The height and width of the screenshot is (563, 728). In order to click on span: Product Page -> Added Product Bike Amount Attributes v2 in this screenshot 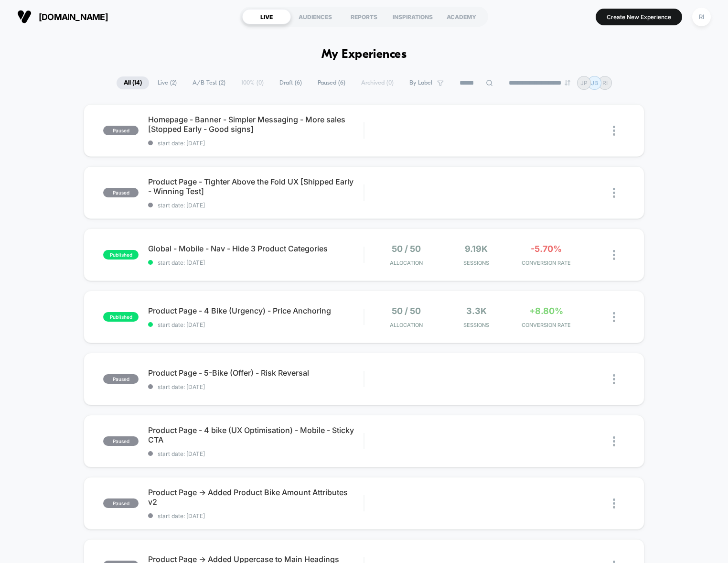, I will do `click(256, 497)`.